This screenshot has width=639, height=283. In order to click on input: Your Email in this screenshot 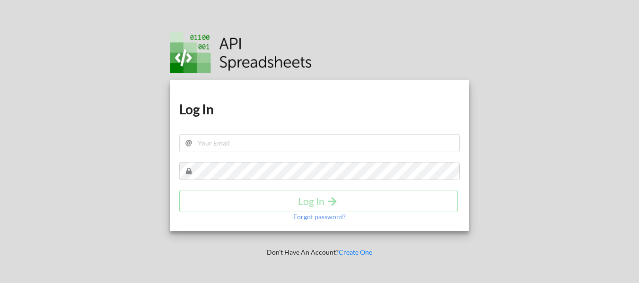, I will do `click(319, 143)`.